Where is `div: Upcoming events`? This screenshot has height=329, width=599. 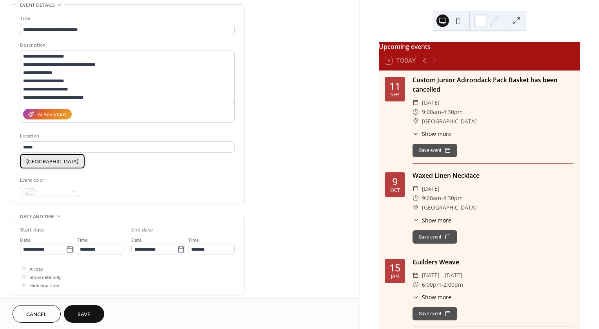
div: Upcoming events is located at coordinates (479, 47).